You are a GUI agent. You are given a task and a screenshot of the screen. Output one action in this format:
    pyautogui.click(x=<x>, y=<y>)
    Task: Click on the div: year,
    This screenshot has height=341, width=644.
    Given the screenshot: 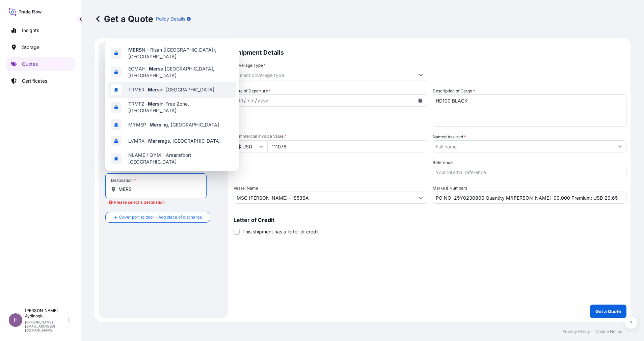 What is the action you would take?
    pyautogui.click(x=263, y=100)
    